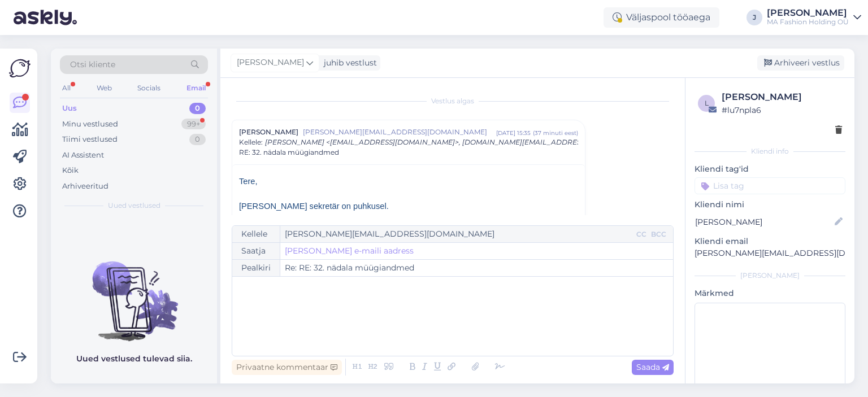  Describe the element at coordinates (193, 124) in the screenshot. I see `div: 99+` at that location.